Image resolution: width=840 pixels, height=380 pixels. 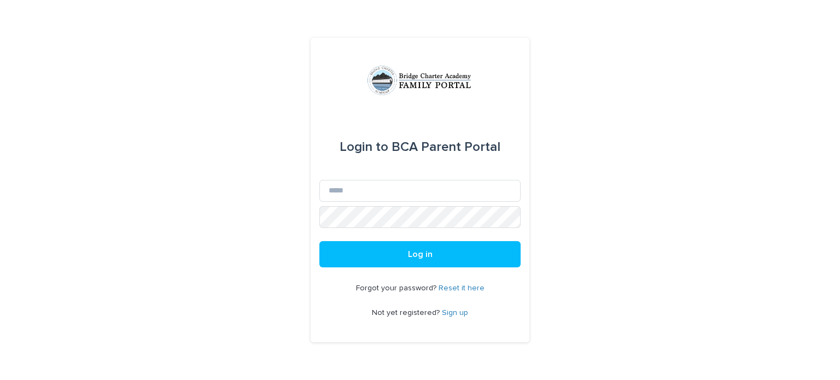 I want to click on a: Reset it here, so click(x=462, y=288).